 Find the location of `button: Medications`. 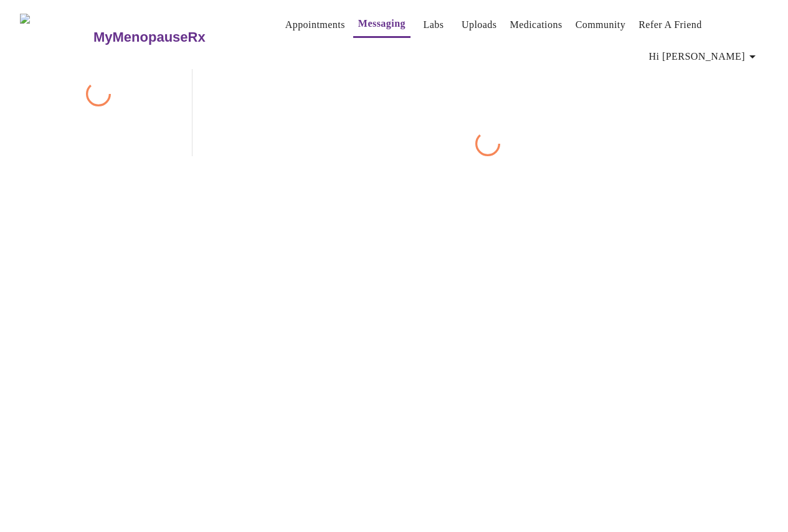

button: Medications is located at coordinates (536, 25).